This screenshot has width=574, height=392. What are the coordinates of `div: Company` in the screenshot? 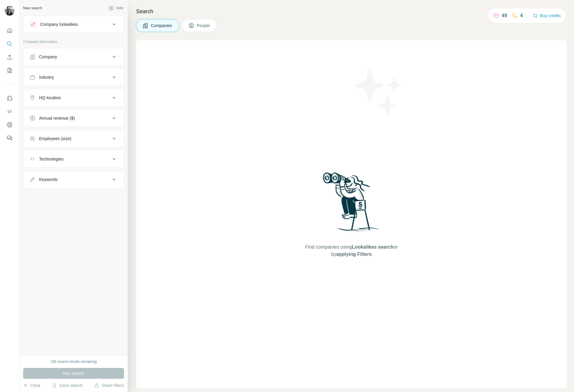 It's located at (48, 56).